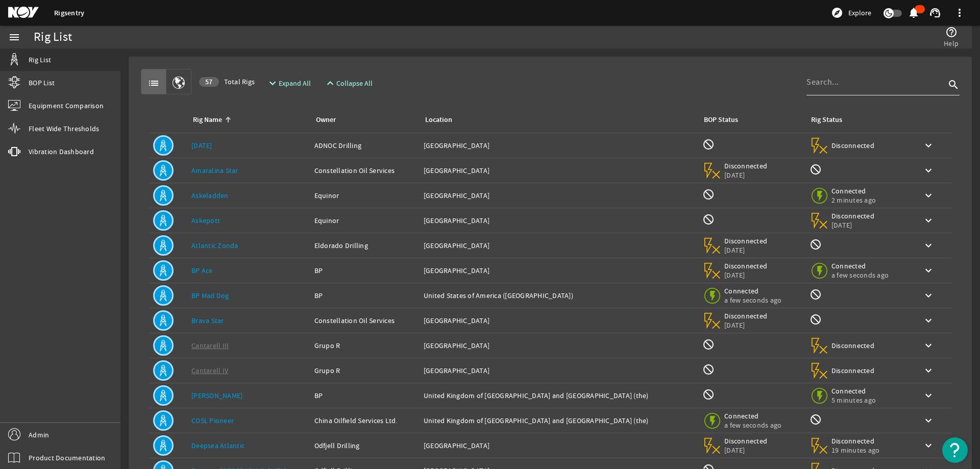  Describe the element at coordinates (365, 145) in the screenshot. I see `div: ADNOC Drilling` at that location.